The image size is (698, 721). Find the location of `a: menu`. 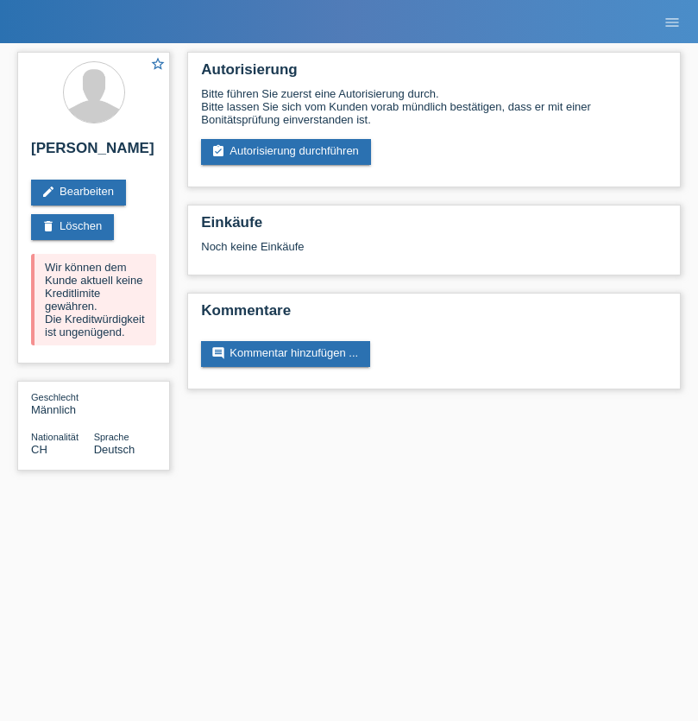

a: menu is located at coordinates (673, 22).